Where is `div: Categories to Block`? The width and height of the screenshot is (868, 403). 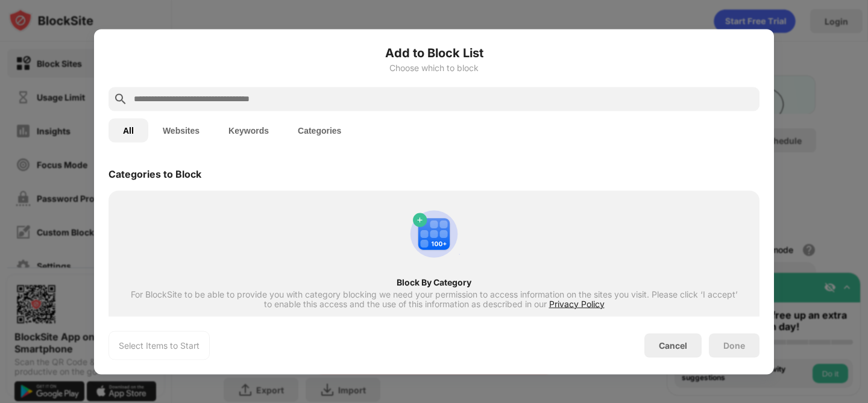
div: Categories to Block is located at coordinates (155, 174).